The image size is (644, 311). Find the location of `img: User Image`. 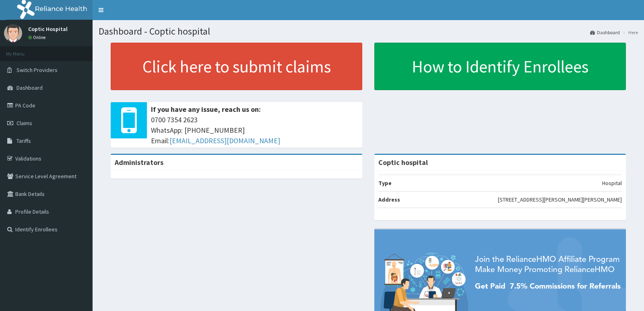

img: User Image is located at coordinates (13, 33).